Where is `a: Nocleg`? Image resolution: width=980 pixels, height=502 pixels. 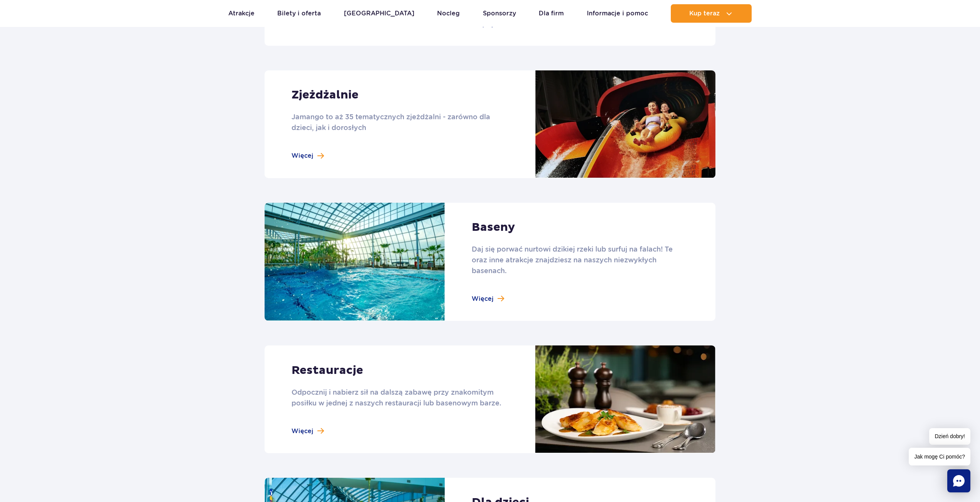 a: Nocleg is located at coordinates (448, 13).